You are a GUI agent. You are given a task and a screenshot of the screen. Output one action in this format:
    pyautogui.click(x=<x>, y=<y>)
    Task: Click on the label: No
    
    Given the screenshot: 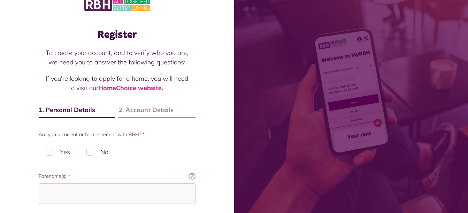 What is the action you would take?
    pyautogui.click(x=97, y=152)
    